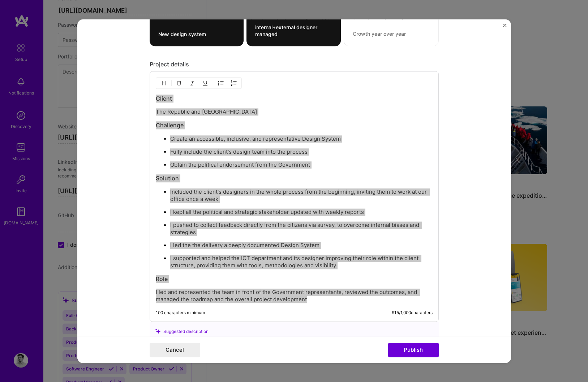 The width and height of the screenshot is (588, 382). I want to click on button: Publish, so click(413, 350).